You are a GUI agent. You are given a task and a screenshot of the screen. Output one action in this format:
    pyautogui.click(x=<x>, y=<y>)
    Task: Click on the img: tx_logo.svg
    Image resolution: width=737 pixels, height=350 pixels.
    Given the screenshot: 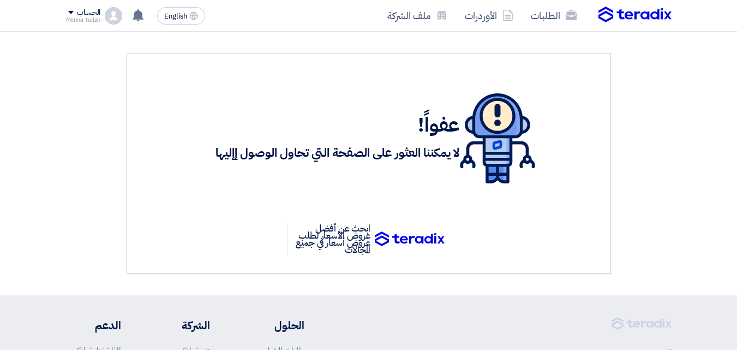 What is the action you would take?
    pyautogui.click(x=410, y=239)
    